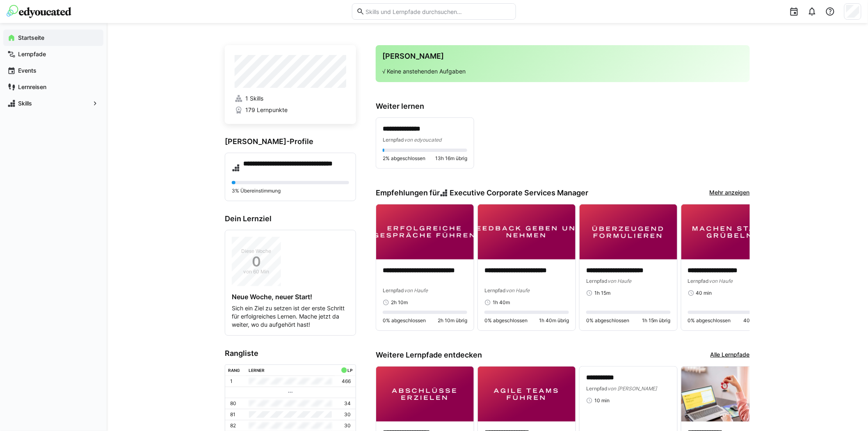 The height and width of the screenshot is (431, 868). What do you see at coordinates (423, 140) in the screenshot?
I see `span: von edyoucated` at bounding box center [423, 140].